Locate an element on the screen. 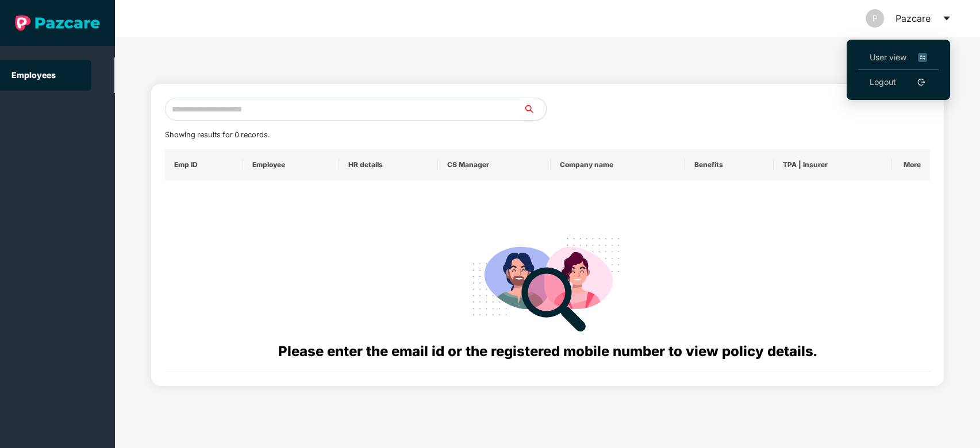 The width and height of the screenshot is (980, 448). a: Logout is located at coordinates (883, 82).